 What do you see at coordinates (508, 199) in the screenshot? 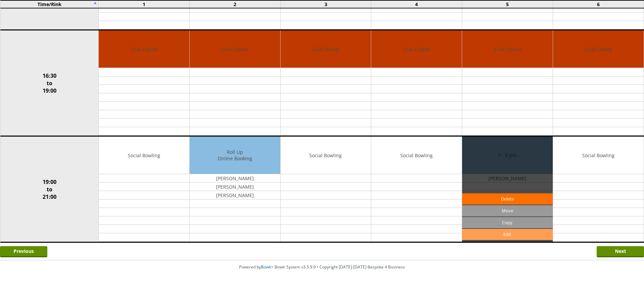
I see `a: Delete` at bounding box center [508, 199].